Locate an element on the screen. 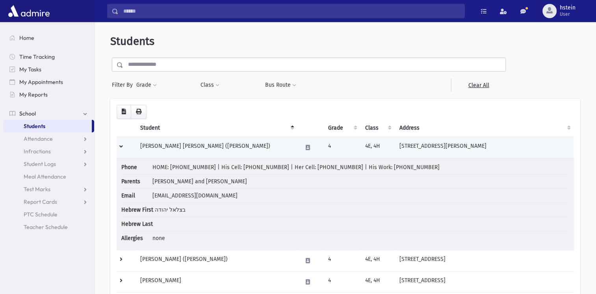 The width and height of the screenshot is (596, 294). a: Report Cards is located at coordinates (48, 202).